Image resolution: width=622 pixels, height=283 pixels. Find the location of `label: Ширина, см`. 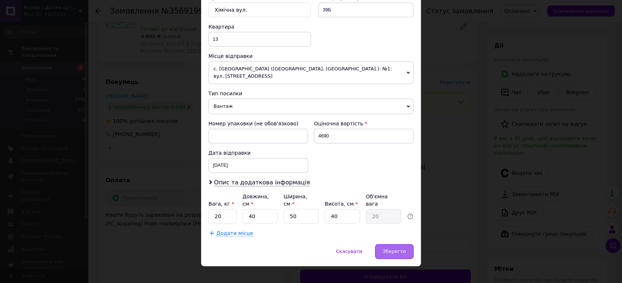

label: Ширина, см is located at coordinates (295, 200).